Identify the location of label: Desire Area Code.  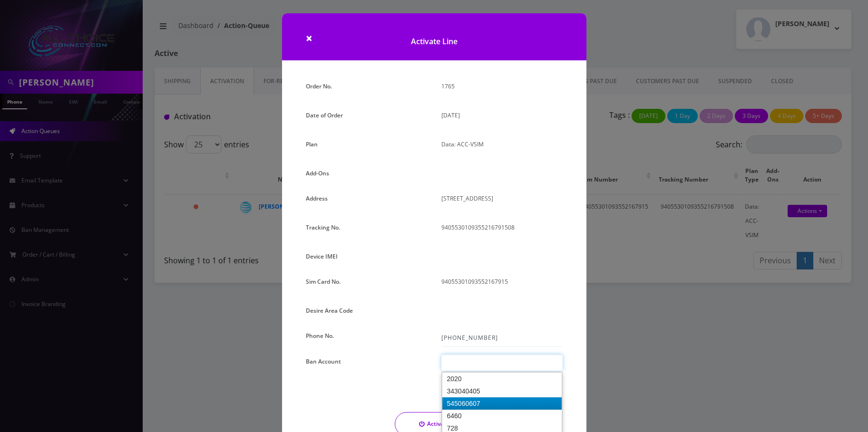
(329, 310).